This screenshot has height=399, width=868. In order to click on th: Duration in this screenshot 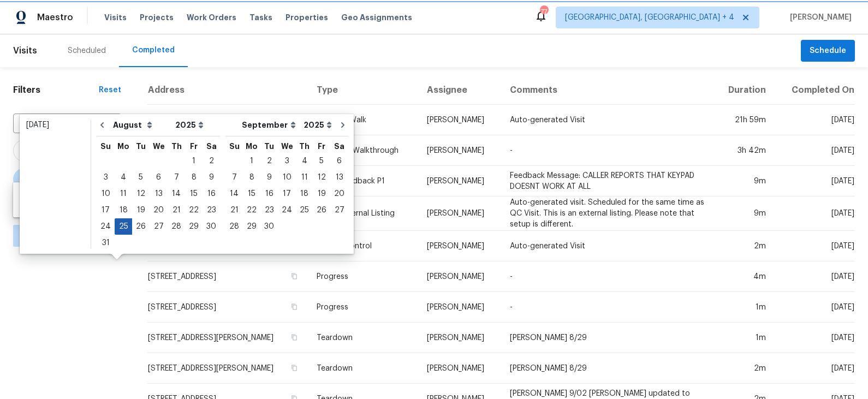, I will do `click(744, 90)`.